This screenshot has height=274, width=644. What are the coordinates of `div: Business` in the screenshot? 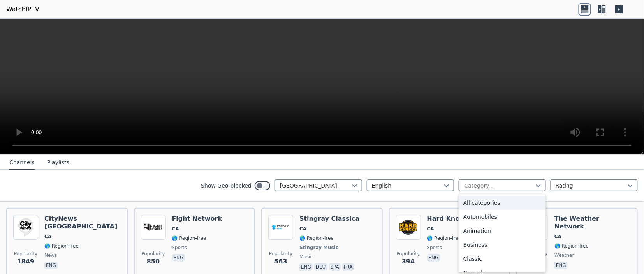 It's located at (502, 245).